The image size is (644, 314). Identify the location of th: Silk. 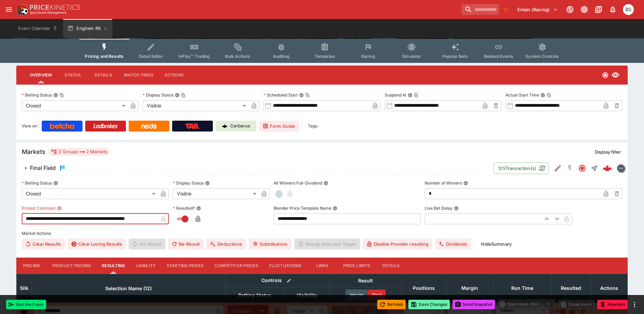
(24, 288).